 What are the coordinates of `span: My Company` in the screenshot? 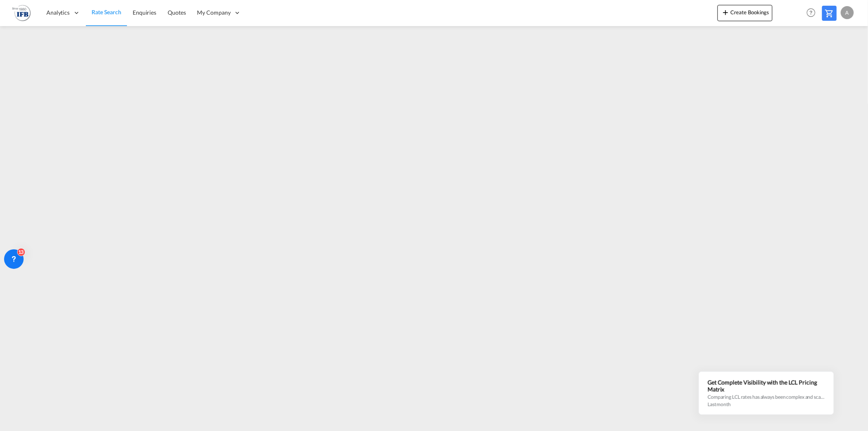 It's located at (214, 13).